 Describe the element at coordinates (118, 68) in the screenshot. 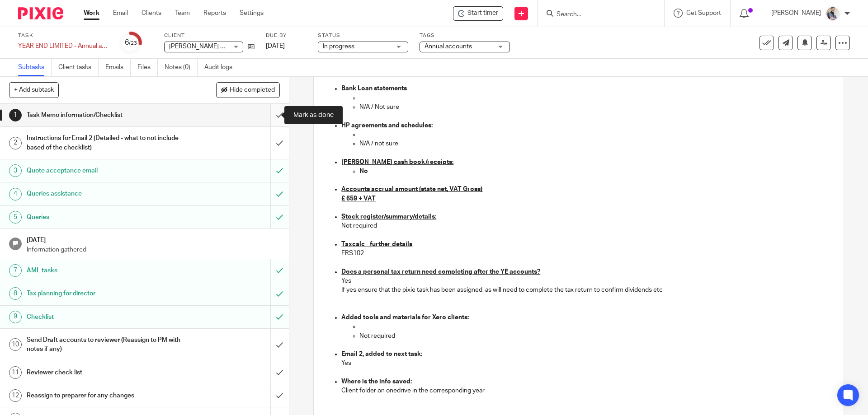

I see `a: Emails` at that location.